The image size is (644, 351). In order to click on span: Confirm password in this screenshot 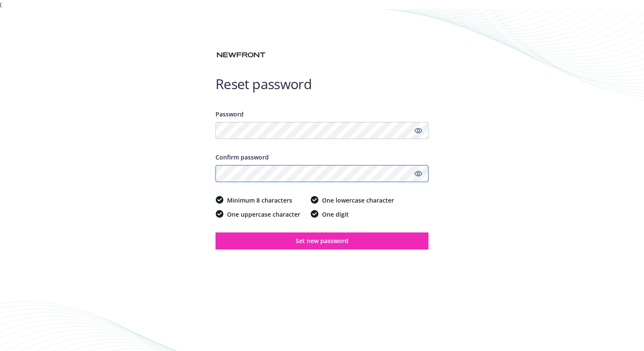, I will do `click(242, 157)`.